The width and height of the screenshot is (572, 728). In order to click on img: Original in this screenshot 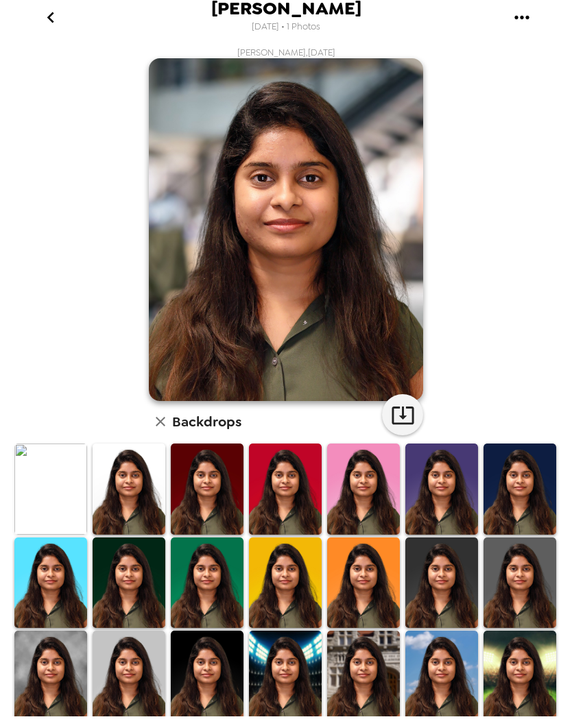, I will do `click(51, 494)`.